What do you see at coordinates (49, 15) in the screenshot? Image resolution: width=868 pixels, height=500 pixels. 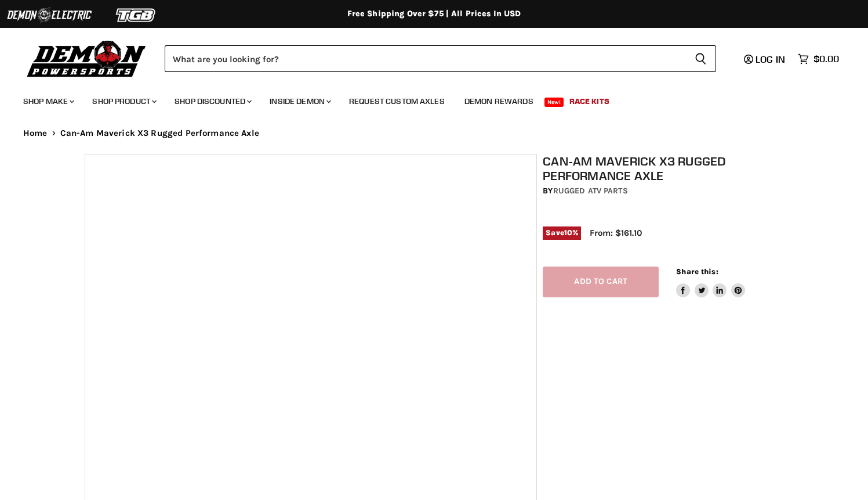 I see `img: Demon Electric Logo 2` at bounding box center [49, 15].